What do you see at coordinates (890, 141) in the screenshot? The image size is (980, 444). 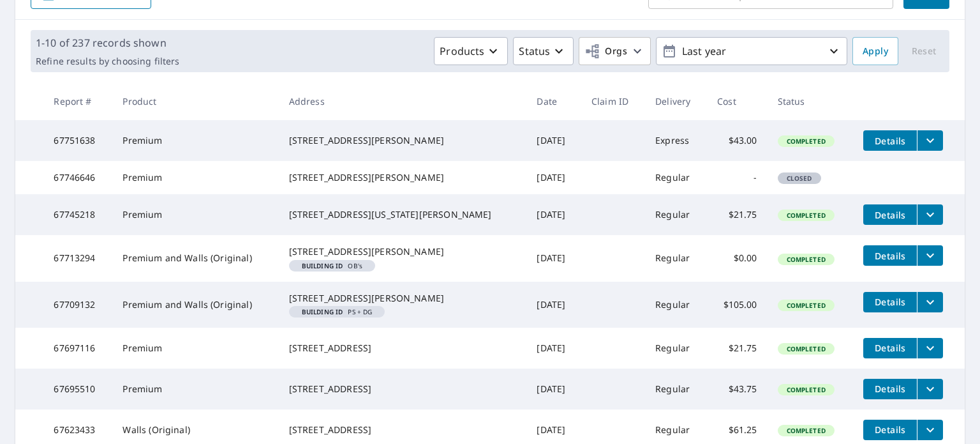 I see `button: detailsBtn-67751638` at bounding box center [890, 141].